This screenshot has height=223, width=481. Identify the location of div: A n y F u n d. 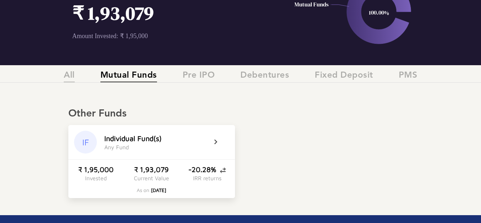
(116, 147).